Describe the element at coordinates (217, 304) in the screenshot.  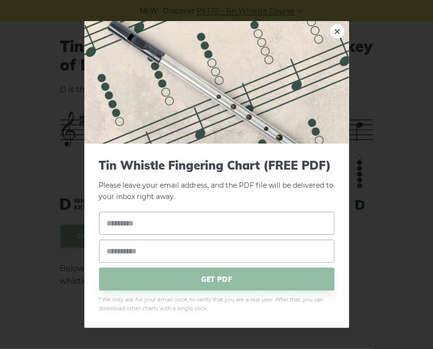
I see `span: * We only ask for your email once, to verify that you are a real user. After that, you can downlo...` at that location.